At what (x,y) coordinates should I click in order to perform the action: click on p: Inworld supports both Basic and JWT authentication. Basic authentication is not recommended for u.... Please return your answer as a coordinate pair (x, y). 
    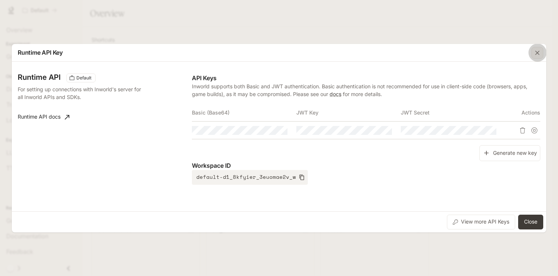
    Looking at the image, I should click on (366, 90).